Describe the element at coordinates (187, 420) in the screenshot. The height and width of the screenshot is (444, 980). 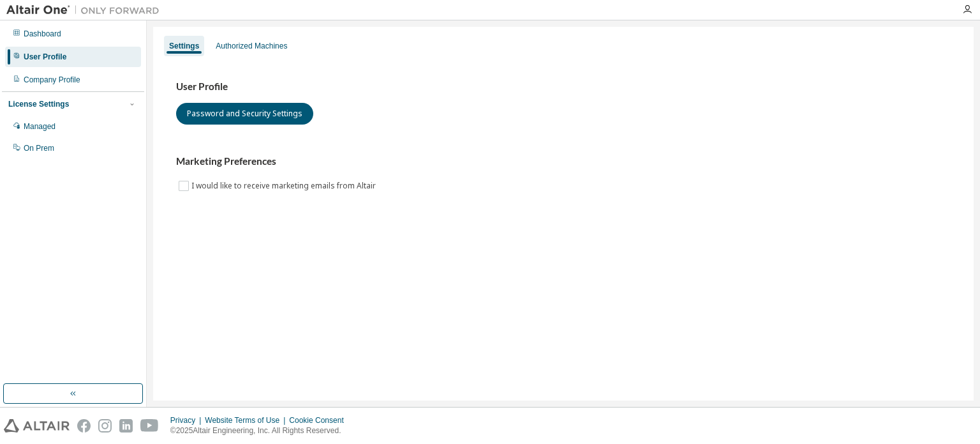
I see `div: Privacy` at that location.